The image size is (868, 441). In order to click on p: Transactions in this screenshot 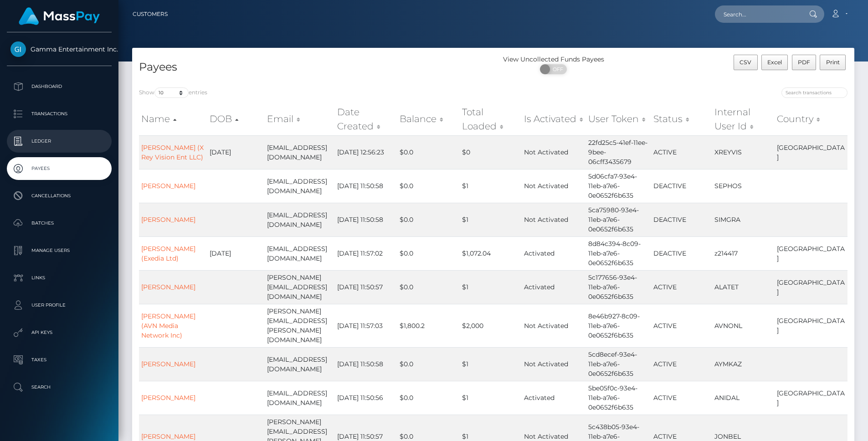, I will do `click(59, 114)`.